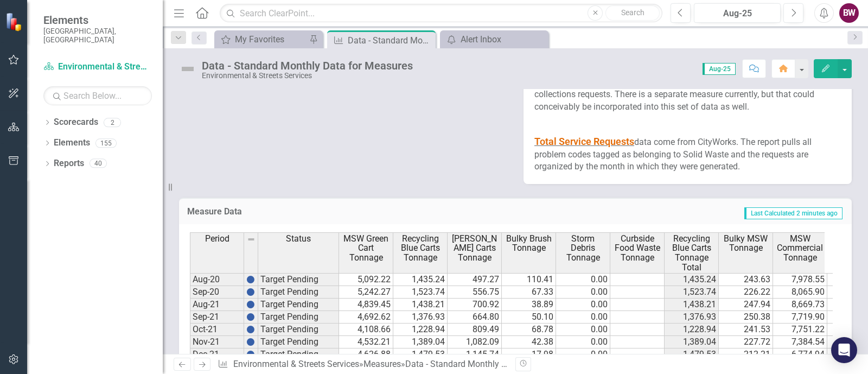 The image size is (868, 374). What do you see at coordinates (794, 213) in the screenshot?
I see `span: Last Calculated 2 minutes ago` at bounding box center [794, 213].